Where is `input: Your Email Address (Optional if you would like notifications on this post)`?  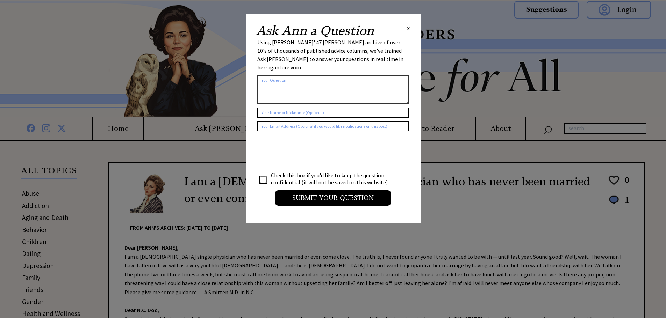 input: Your Email Address (Optional if you would like notifications on this post) is located at coordinates (333, 126).